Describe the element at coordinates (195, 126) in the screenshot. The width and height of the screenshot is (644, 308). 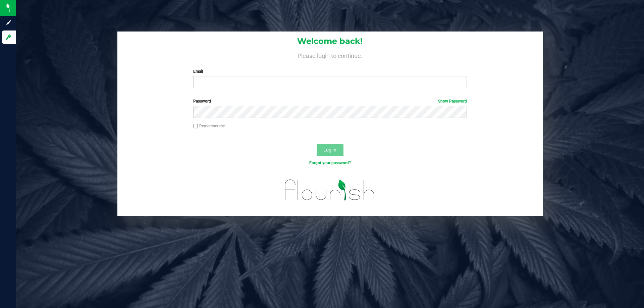
I see `input: Remember me` at that location.